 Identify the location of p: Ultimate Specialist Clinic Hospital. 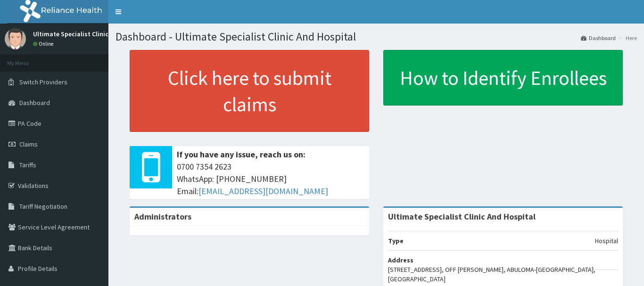
(84, 34).